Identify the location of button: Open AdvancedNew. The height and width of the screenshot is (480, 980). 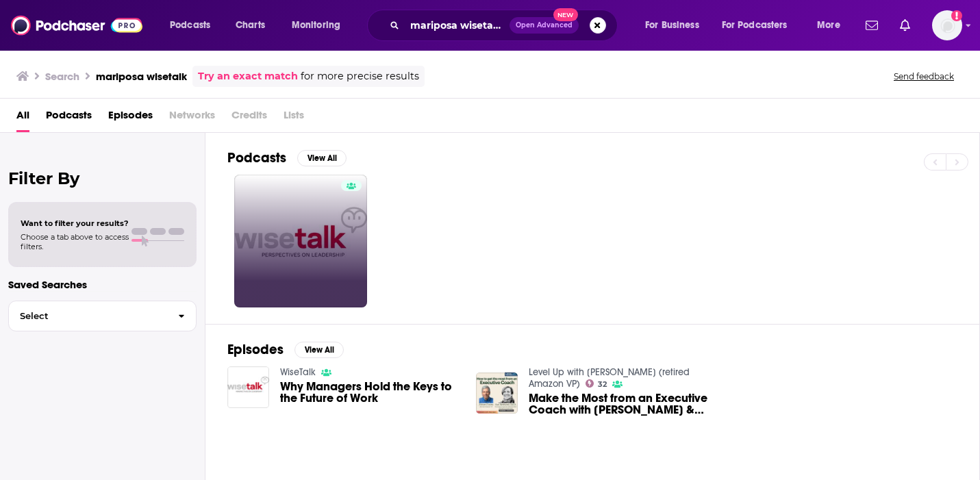
(543, 26).